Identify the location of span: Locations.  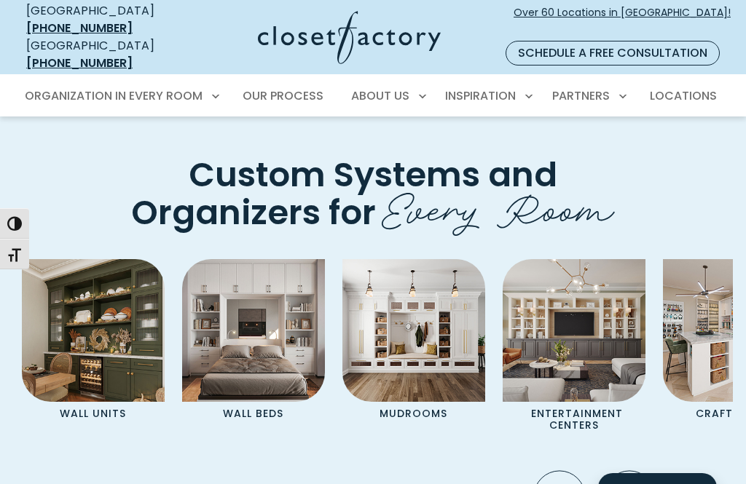
(683, 95).